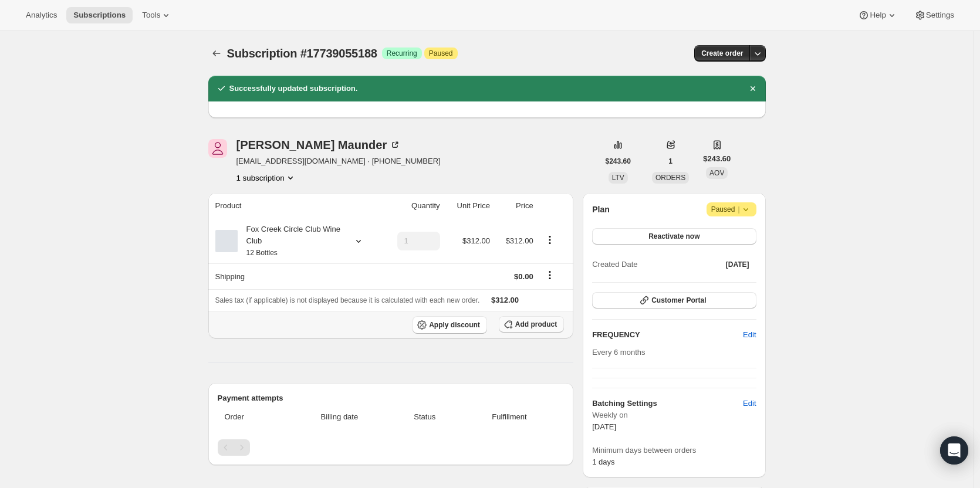  What do you see at coordinates (674, 415) in the screenshot?
I see `span: Weekly on` at bounding box center [674, 415].